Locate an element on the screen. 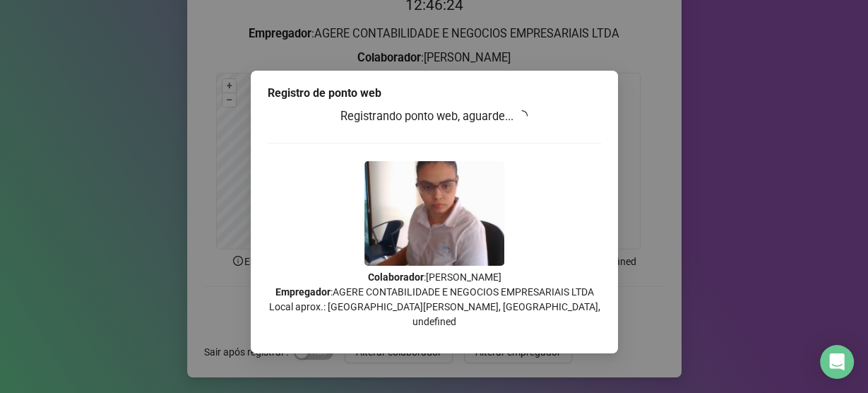 The height and width of the screenshot is (393, 868). strong: Colaborador is located at coordinates (395, 277).